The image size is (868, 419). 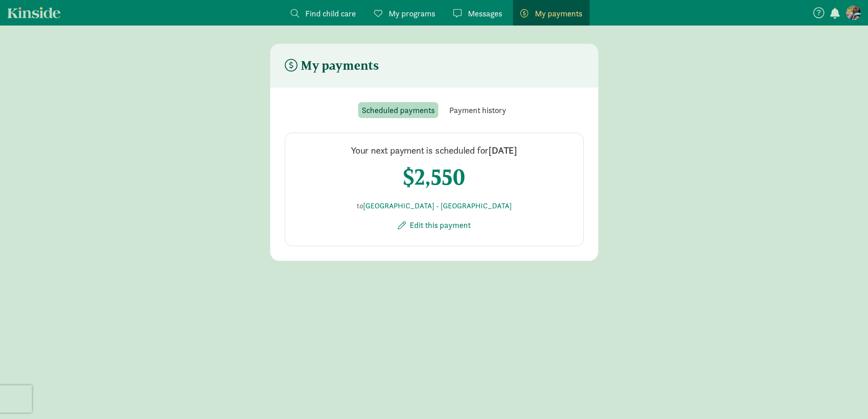 What do you see at coordinates (398, 110) in the screenshot?
I see `span: Scheduled payments` at bounding box center [398, 110].